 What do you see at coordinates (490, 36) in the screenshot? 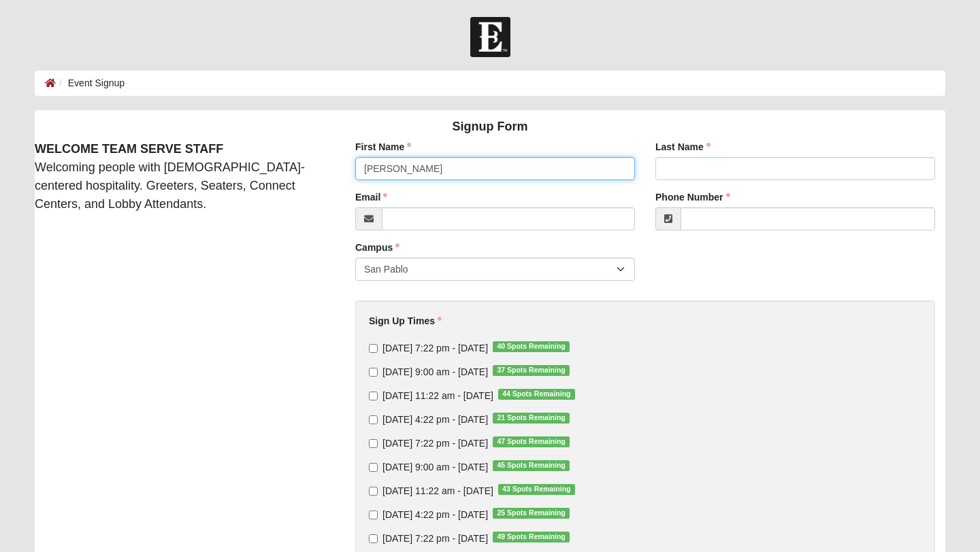
I see `img: Church of Eleven22 Logo` at bounding box center [490, 36].